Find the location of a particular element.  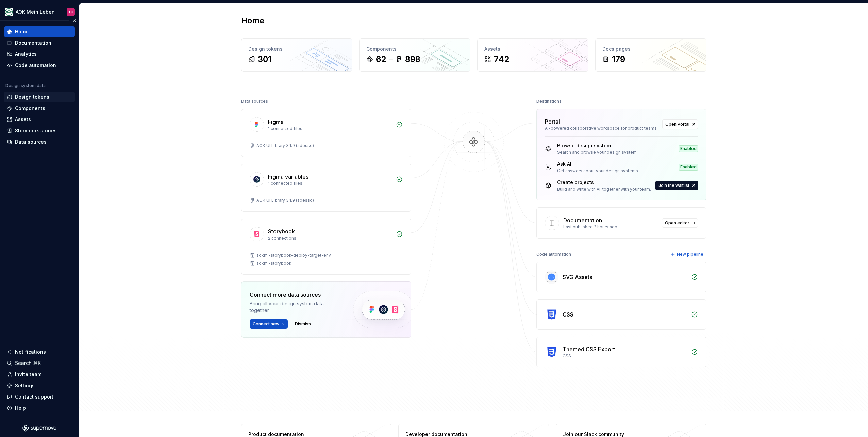

a: Design tokens301 is located at coordinates (296, 55).